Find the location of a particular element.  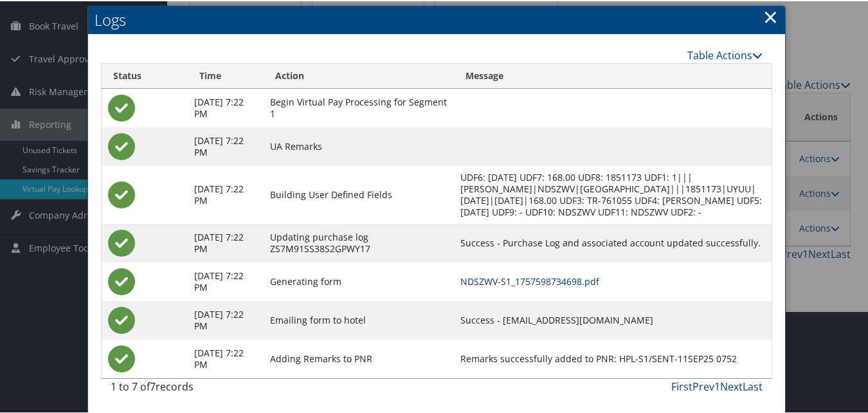

a: Last is located at coordinates (752, 385).